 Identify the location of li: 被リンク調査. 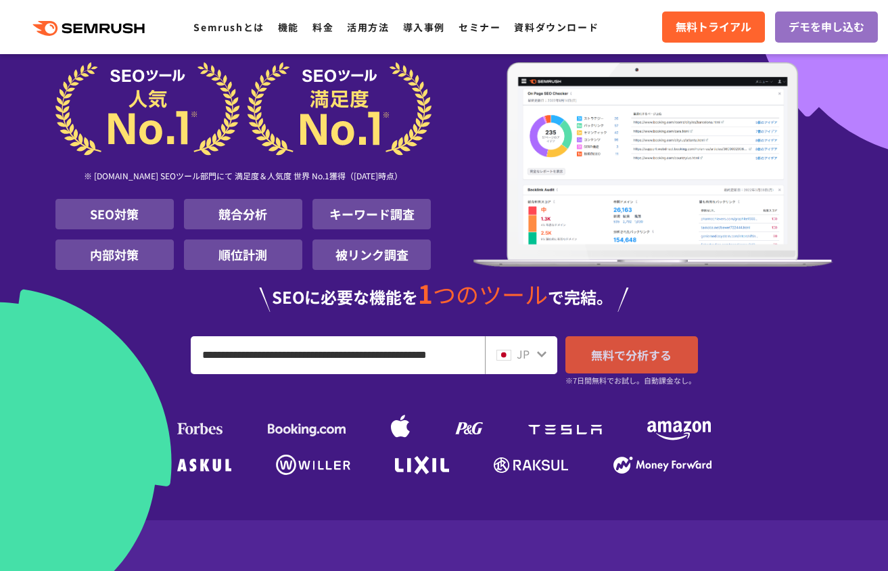
(371, 254).